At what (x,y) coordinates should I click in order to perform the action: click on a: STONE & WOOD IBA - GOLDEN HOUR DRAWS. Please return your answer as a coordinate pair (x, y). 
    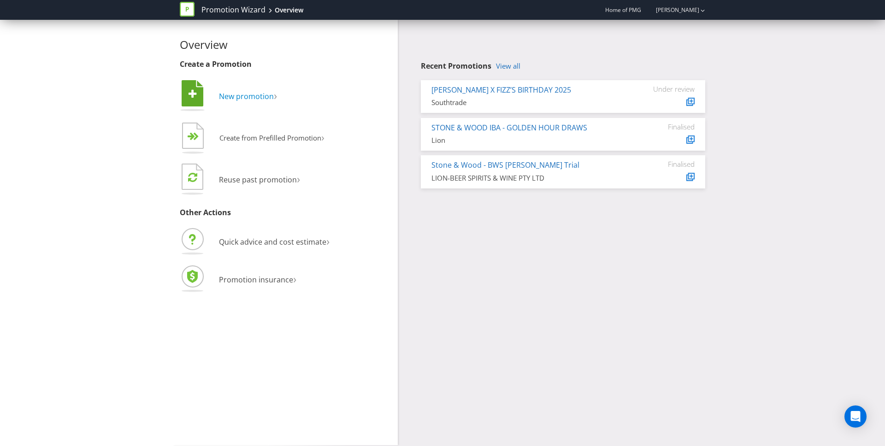
    Looking at the image, I should click on (509, 128).